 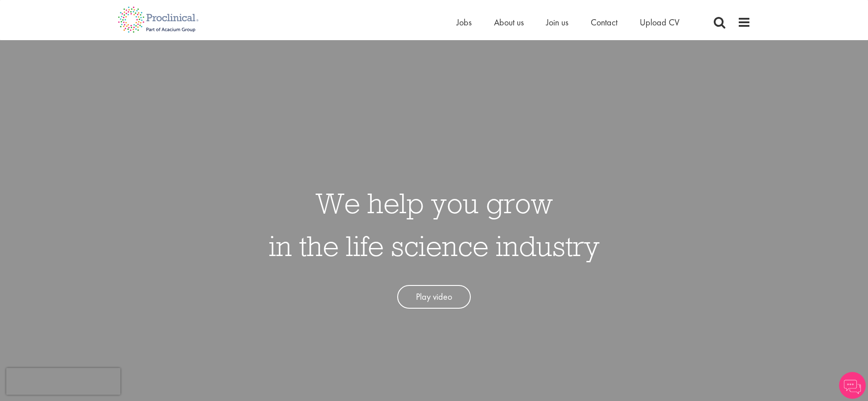 I want to click on span: Jobs, so click(x=464, y=22).